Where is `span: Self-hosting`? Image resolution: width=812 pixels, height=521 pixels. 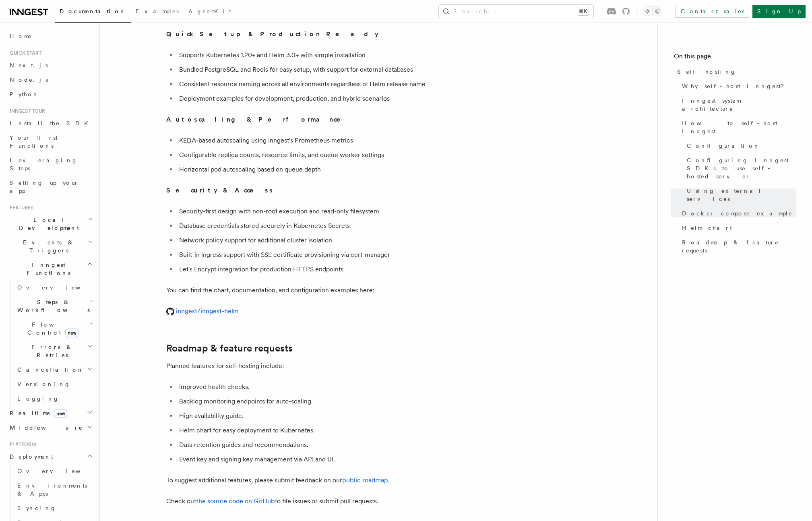
span: Self-hosting is located at coordinates (707, 72).